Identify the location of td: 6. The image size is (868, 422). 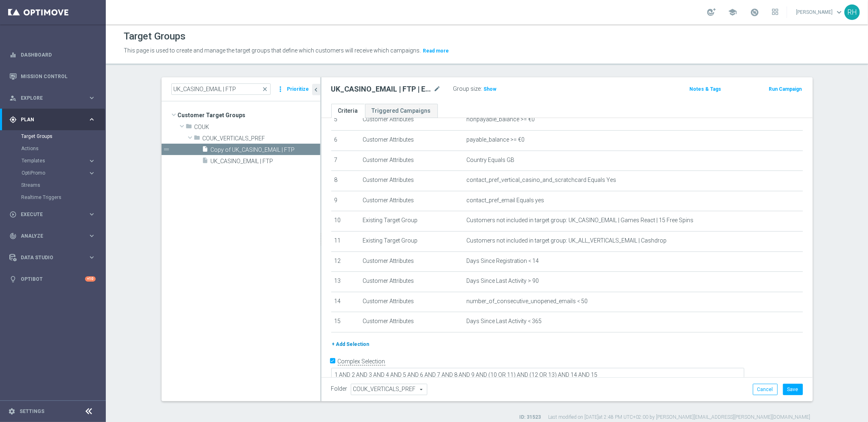
(346, 141).